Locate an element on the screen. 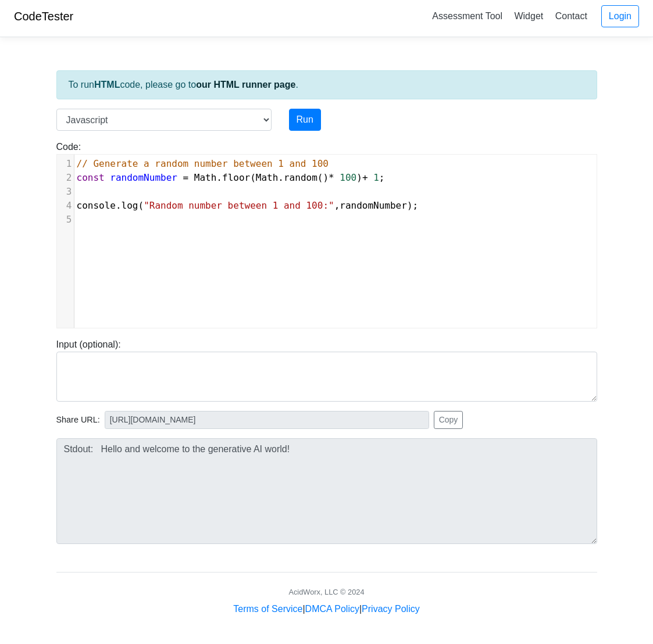 Image resolution: width=653 pixels, height=644 pixels. span: random is located at coordinates (300, 178).